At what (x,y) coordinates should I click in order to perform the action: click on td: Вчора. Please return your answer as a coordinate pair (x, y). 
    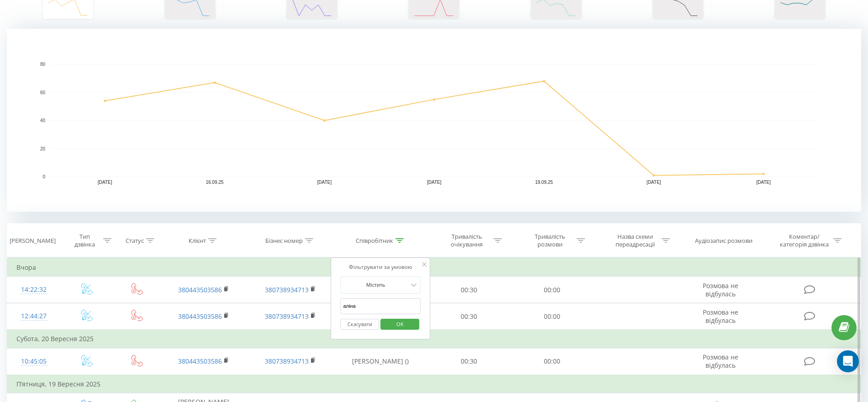
    Looking at the image, I should click on (434, 267).